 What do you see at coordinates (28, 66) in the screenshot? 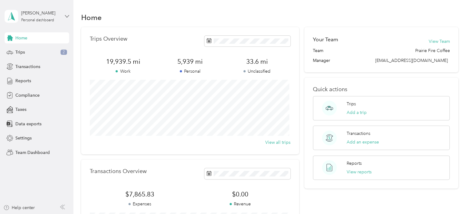
I see `span: Transactions` at bounding box center [28, 66].